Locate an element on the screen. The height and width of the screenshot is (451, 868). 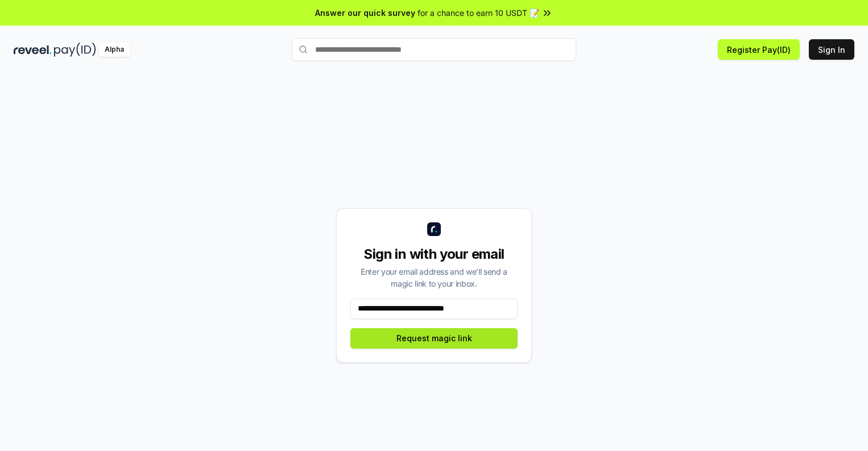
img: reveel_dark is located at coordinates (32, 50).